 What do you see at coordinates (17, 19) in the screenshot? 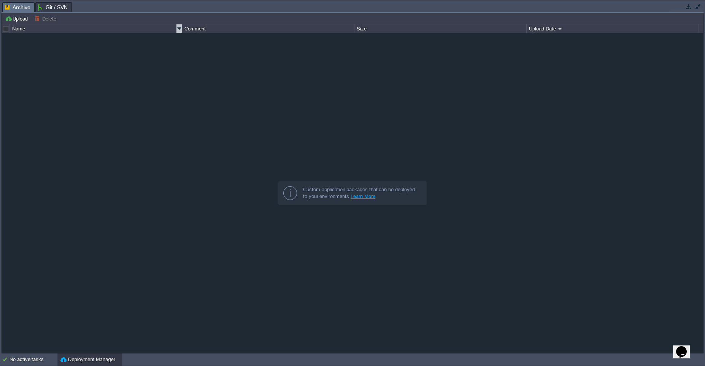
I see `button: Upload` at bounding box center [17, 19].